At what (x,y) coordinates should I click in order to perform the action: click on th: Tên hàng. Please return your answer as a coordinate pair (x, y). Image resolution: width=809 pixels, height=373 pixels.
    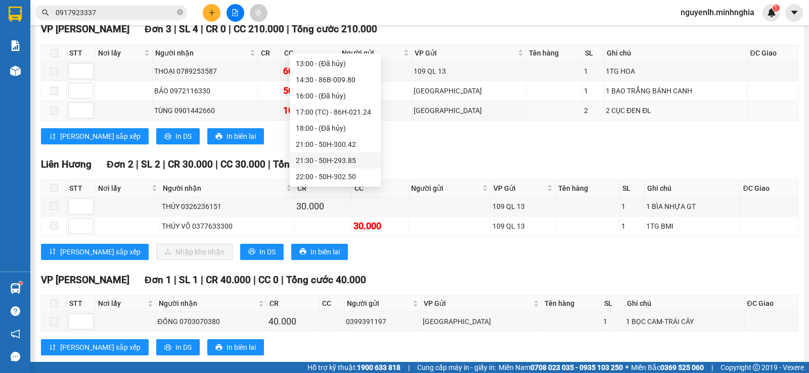
    Looking at the image, I should click on (572, 304).